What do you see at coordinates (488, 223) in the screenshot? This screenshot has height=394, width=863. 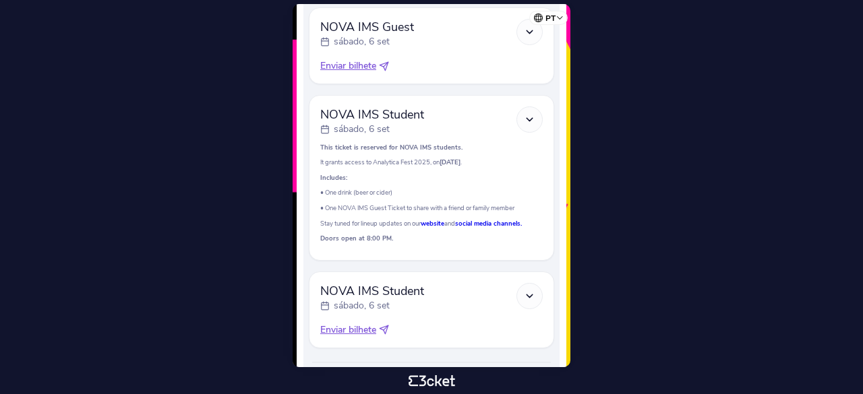 I see `strong: social media channels.` at bounding box center [488, 223].